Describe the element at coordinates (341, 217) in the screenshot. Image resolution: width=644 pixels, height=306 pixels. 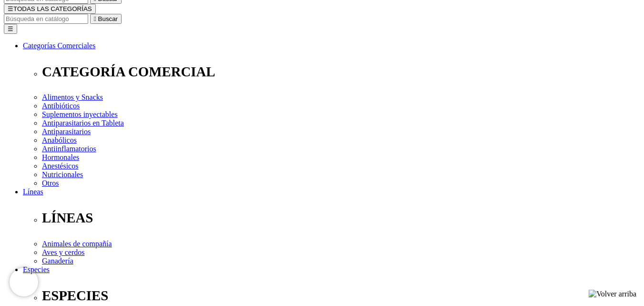
I see `p: LÍNEAS` at that location.